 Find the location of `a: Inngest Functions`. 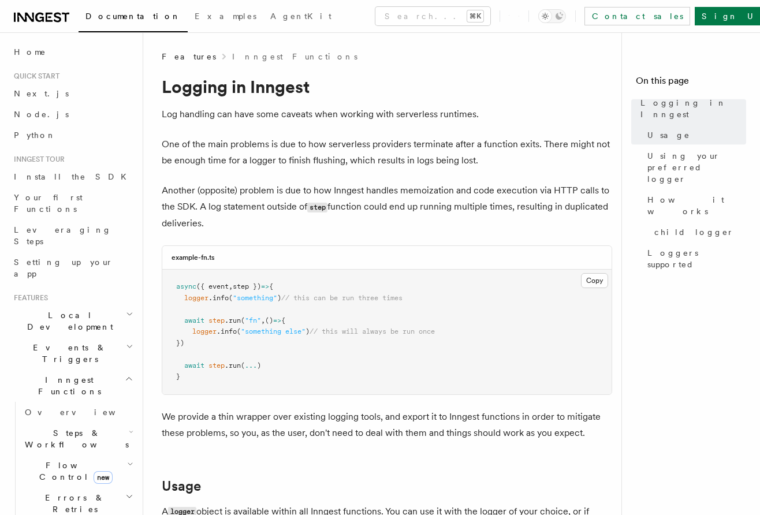

a: Inngest Functions is located at coordinates (295, 57).